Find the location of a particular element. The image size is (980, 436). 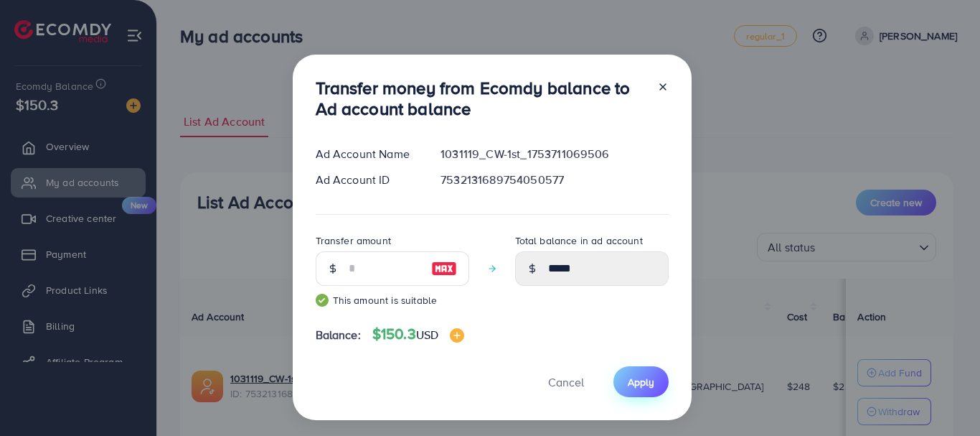

button: Cancel is located at coordinates (566, 381).